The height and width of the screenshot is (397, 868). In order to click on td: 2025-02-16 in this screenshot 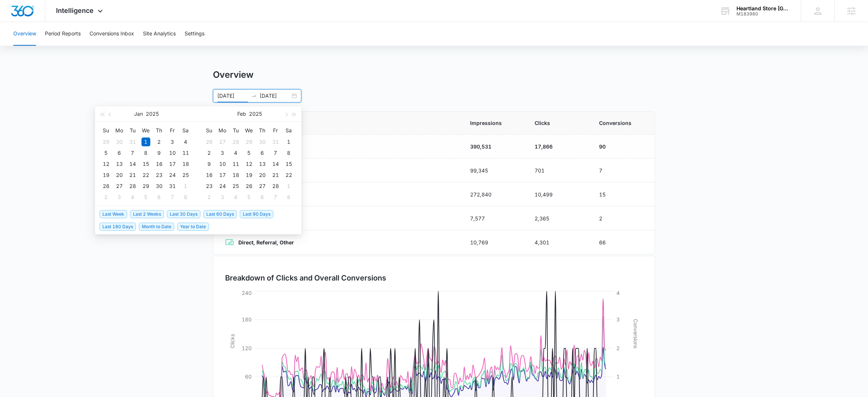, I will do `click(209, 175)`.